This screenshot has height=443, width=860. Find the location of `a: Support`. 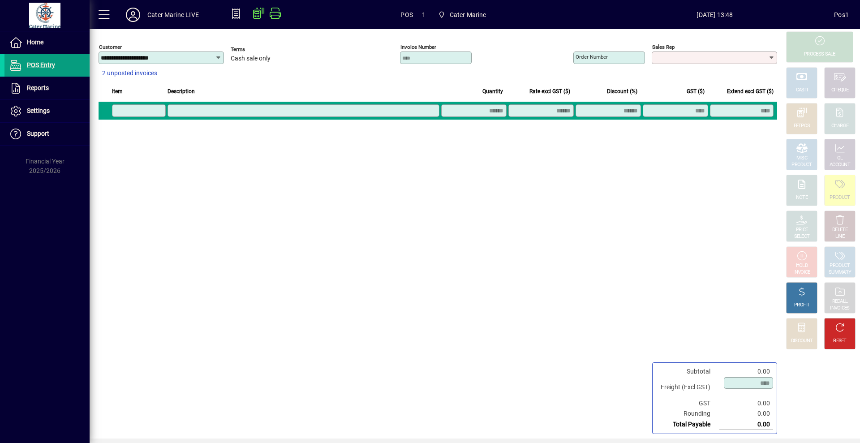

a: Support is located at coordinates (47, 134).